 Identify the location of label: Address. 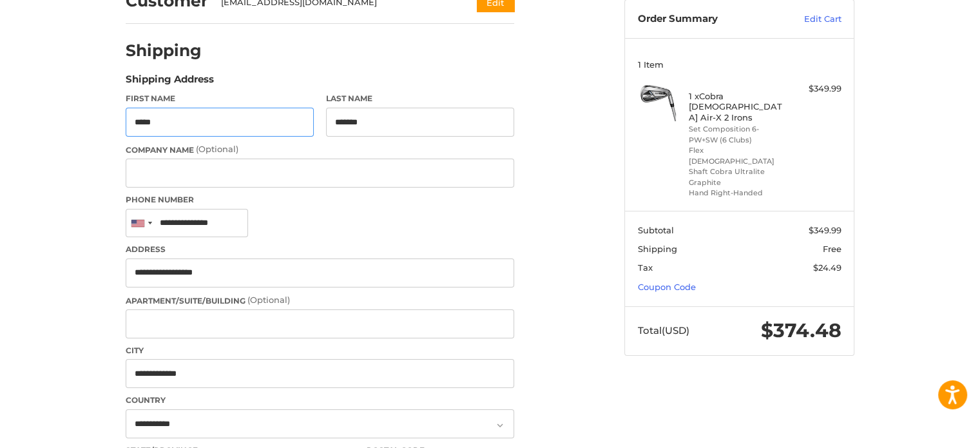
(319, 250).